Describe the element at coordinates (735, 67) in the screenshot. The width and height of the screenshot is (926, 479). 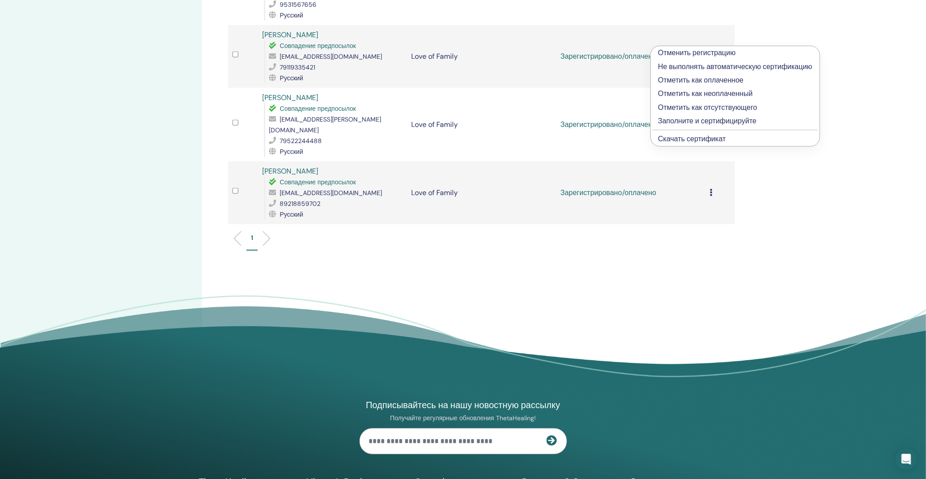
I see `p: Не выполнять автоматическую сертификацию` at that location.